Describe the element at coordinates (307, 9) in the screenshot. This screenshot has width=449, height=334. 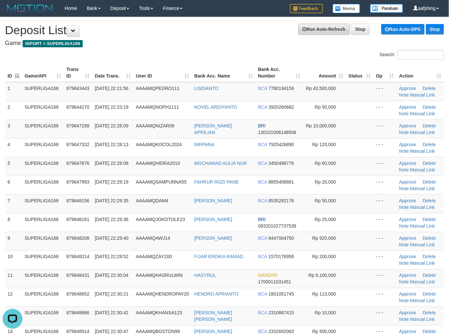
I see `img: Feedback.jpg` at that location.